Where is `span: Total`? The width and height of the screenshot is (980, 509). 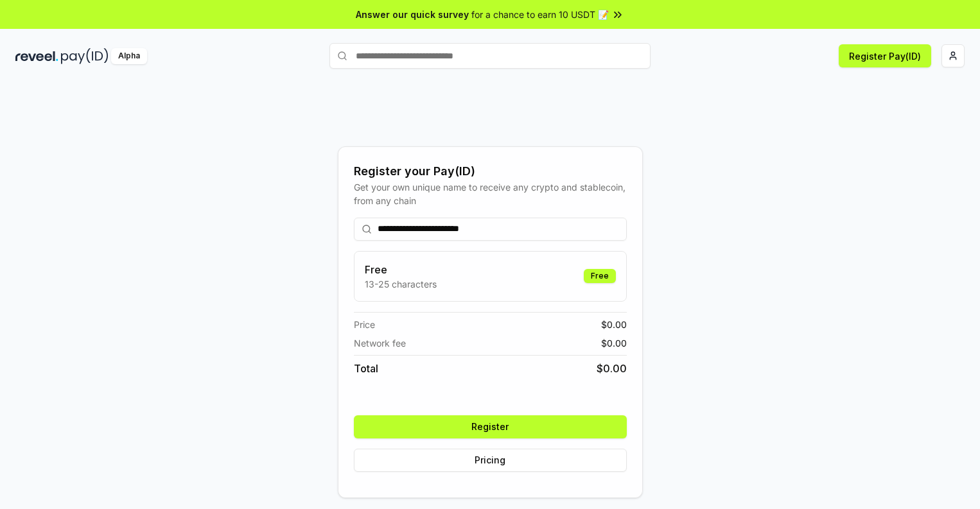
span: Total is located at coordinates (366, 368).